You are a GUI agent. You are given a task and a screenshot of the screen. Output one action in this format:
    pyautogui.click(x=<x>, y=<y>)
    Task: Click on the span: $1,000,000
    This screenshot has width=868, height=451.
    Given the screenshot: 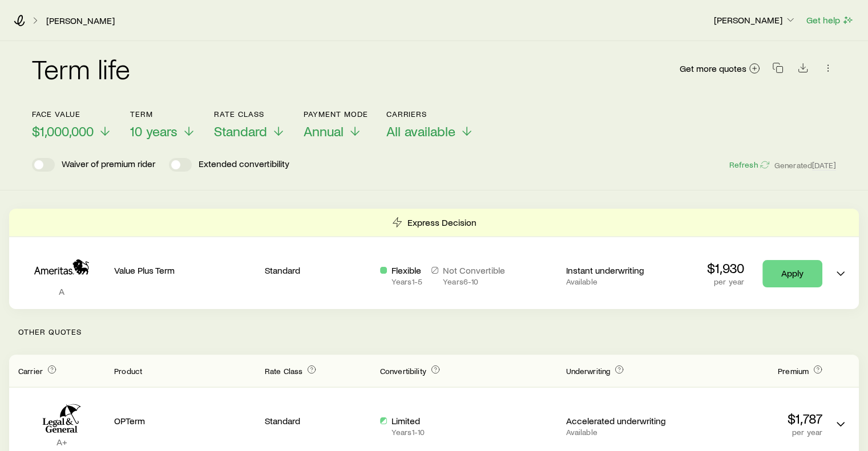 What is the action you would take?
    pyautogui.click(x=63, y=132)
    